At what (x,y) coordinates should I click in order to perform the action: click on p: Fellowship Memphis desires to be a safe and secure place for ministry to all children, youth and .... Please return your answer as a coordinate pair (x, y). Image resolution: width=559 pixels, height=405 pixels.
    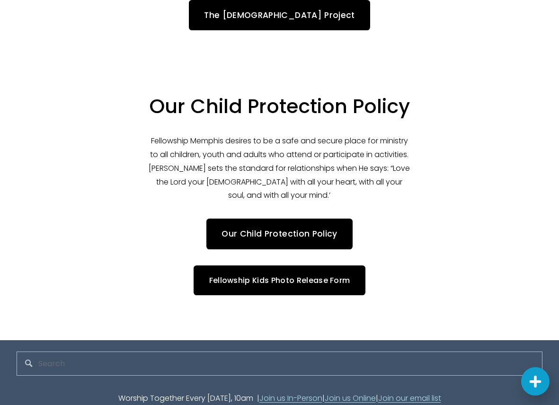
    Looking at the image, I should click on (279, 168).